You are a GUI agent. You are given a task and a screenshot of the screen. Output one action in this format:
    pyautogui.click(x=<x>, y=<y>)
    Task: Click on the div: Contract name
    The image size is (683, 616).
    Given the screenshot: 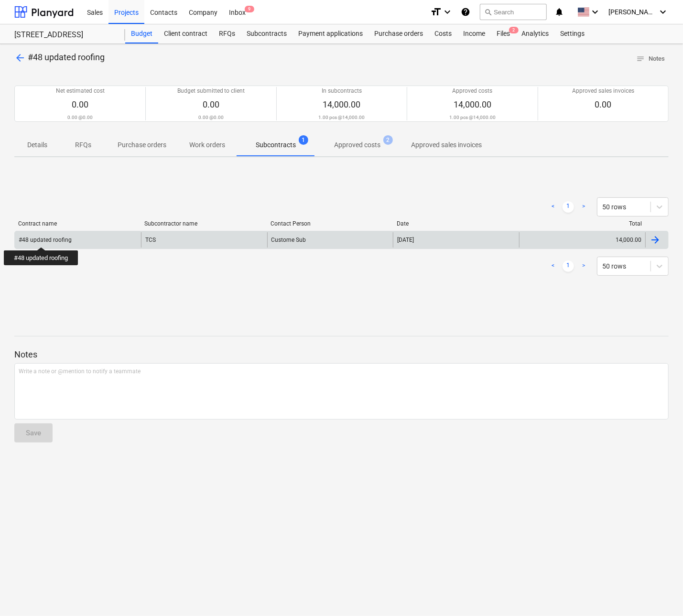 What is the action you would take?
    pyautogui.click(x=77, y=224)
    